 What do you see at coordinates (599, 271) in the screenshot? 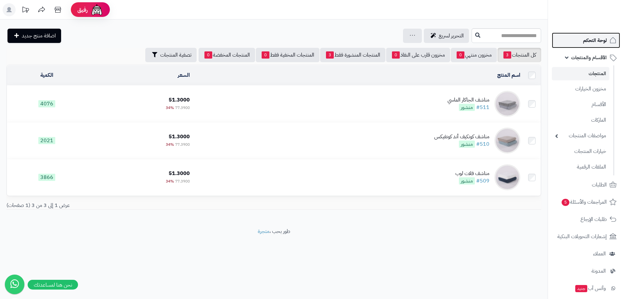
I see `span: المدونة` at bounding box center [599, 271].